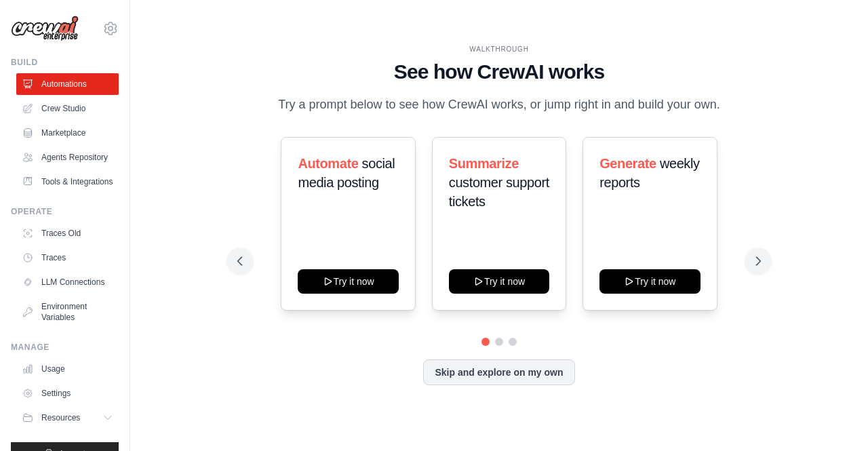 The height and width of the screenshot is (451, 868). What do you see at coordinates (67, 369) in the screenshot?
I see `a: Usage` at bounding box center [67, 369].